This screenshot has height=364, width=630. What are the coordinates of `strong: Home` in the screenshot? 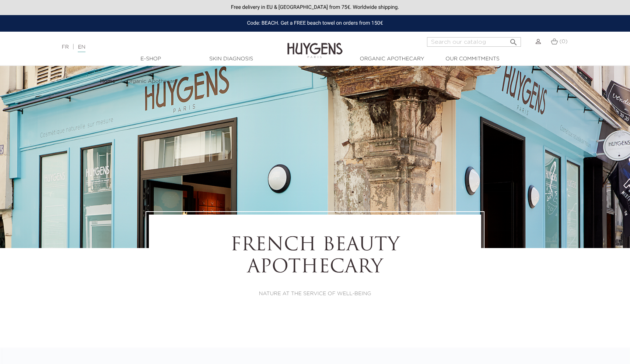 It's located at (108, 81).